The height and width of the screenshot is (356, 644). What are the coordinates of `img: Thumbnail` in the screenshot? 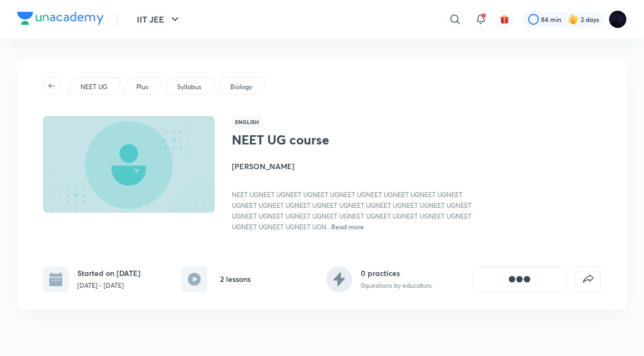 It's located at (129, 164).